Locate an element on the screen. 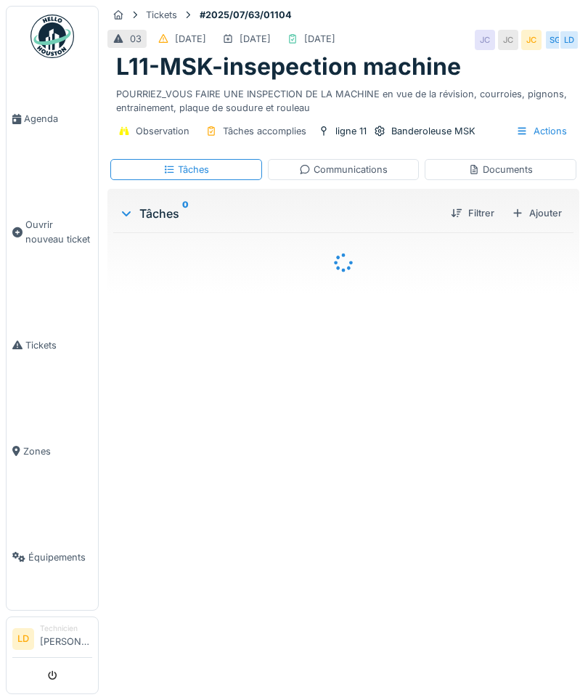 The width and height of the screenshot is (588, 700). span: Zones is located at coordinates (57, 451).